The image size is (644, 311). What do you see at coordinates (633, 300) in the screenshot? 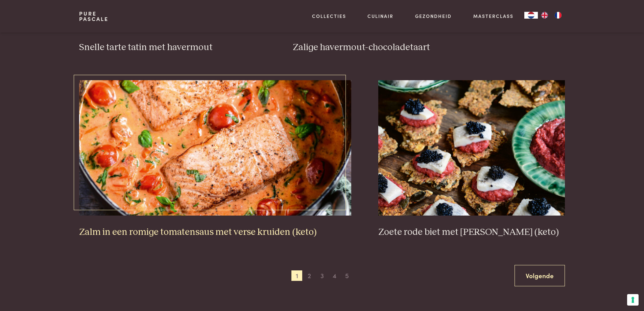
I see `button: Uw voorkeuren voor toestemming voor trackingtechnologieën` at bounding box center [633, 300].